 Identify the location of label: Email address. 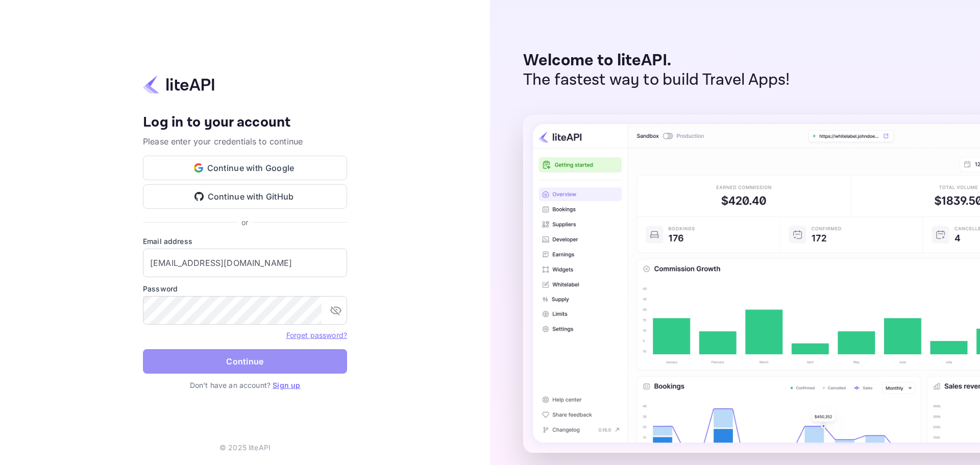
(245, 241).